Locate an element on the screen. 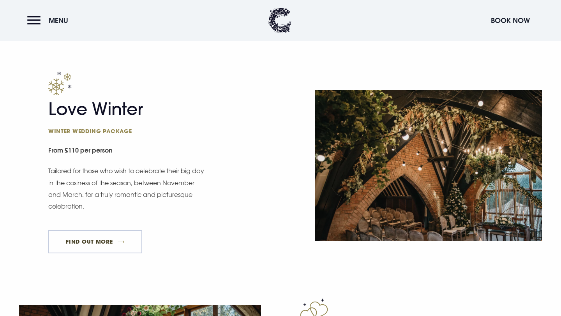 The width and height of the screenshot is (561, 316). p: Tailored for those who wish to celebrate their big day in the cosiness of the season, between Nov... is located at coordinates (128, 189).